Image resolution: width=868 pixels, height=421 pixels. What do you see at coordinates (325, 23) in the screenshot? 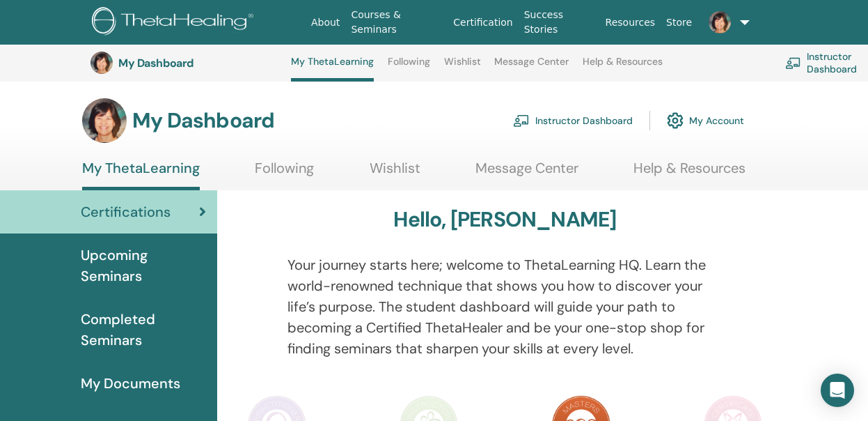
I see `a: About` at bounding box center [325, 23].